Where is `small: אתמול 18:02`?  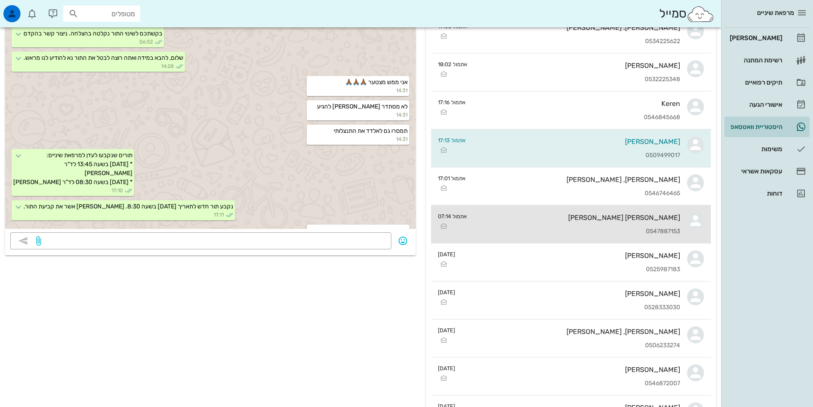 small: אתמול 18:02 is located at coordinates (453, 64).